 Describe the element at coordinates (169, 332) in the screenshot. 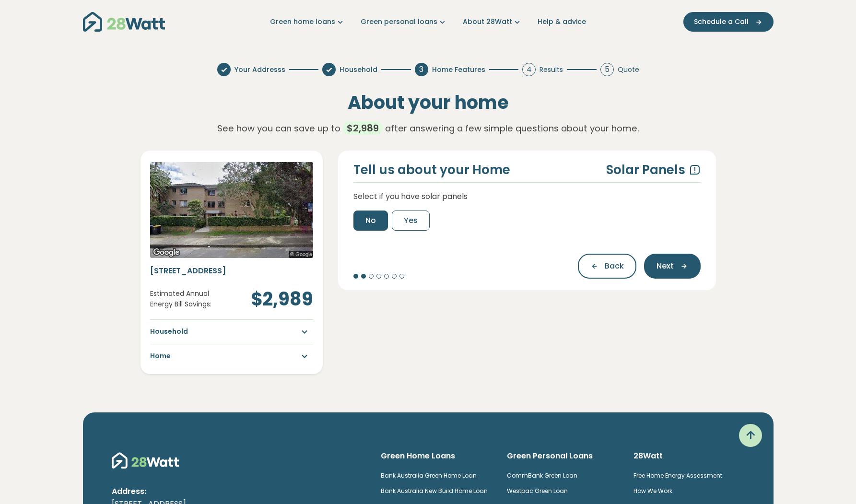

I see `h5: Household` at that location.